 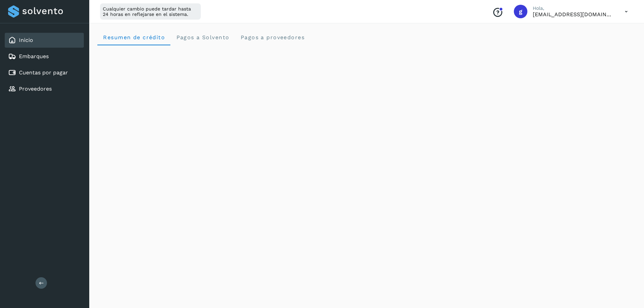 What do you see at coordinates (26, 40) in the screenshot?
I see `a: Inicio` at bounding box center [26, 40].